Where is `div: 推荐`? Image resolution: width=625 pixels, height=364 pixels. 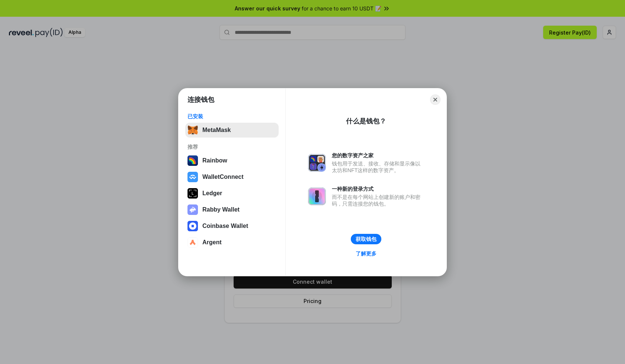
div: 推荐 is located at coordinates (232, 147).